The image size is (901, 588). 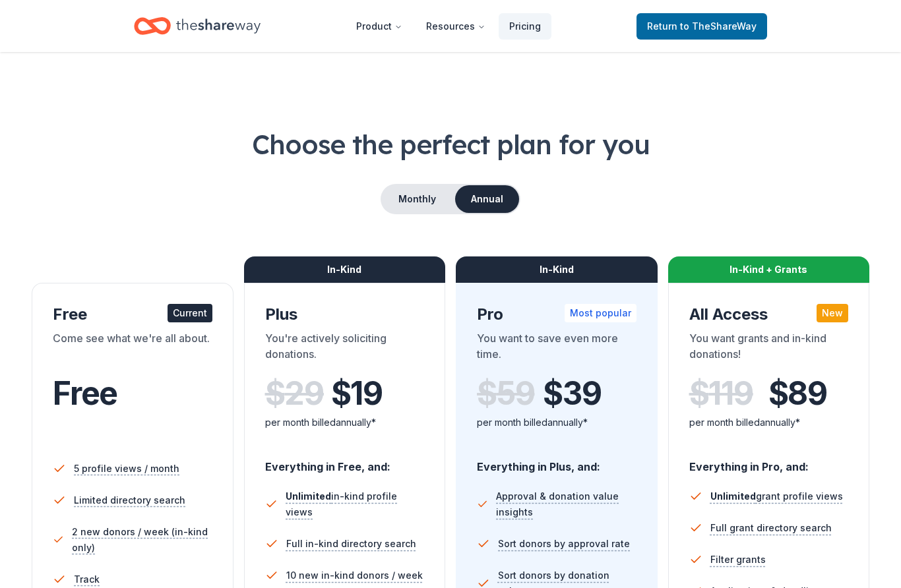 I want to click on div: In-Kind + Grants, so click(x=769, y=270).